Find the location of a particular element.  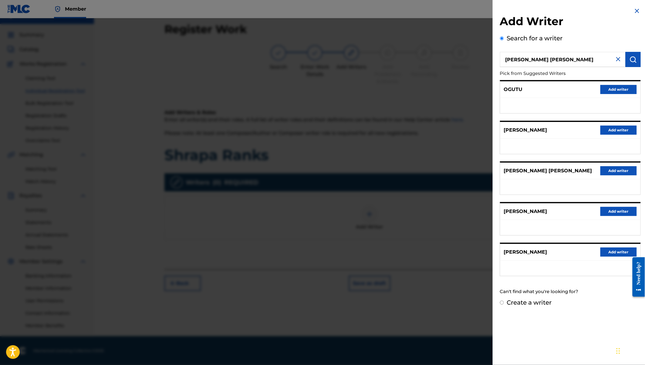

div: Chat Widget is located at coordinates (630, 350).